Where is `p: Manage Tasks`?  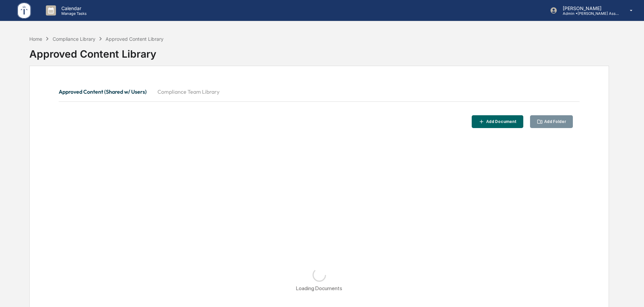
p: Manage Tasks is located at coordinates (73, 13).